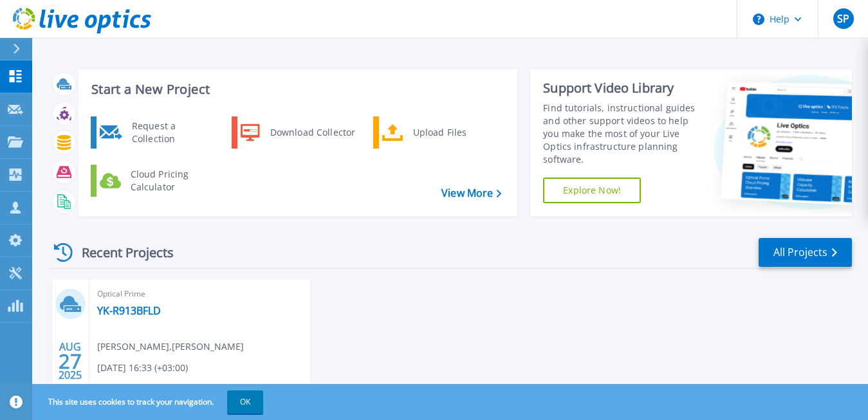  What do you see at coordinates (296, 89) in the screenshot?
I see `h3: Start a New Project` at bounding box center [296, 89].